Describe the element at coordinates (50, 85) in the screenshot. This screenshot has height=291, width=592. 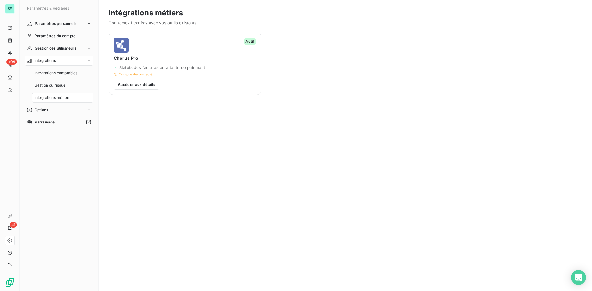
I see `span: Gestion du risque` at that location.